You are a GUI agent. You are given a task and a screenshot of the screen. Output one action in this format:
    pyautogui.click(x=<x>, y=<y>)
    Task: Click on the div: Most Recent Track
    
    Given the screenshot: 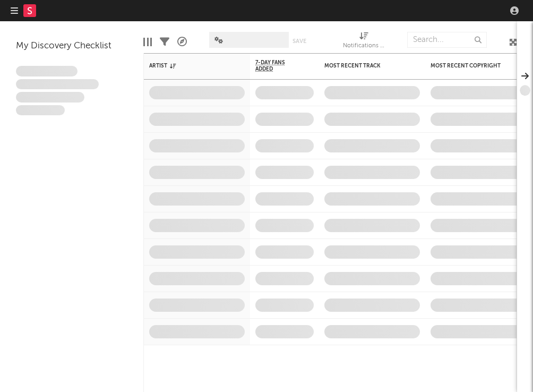 What is the action you would take?
    pyautogui.click(x=365, y=65)
    